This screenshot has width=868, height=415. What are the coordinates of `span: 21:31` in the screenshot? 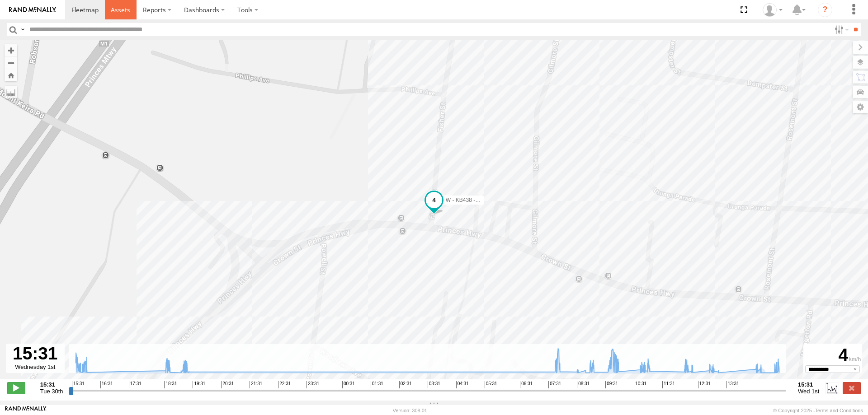 It's located at (256, 385).